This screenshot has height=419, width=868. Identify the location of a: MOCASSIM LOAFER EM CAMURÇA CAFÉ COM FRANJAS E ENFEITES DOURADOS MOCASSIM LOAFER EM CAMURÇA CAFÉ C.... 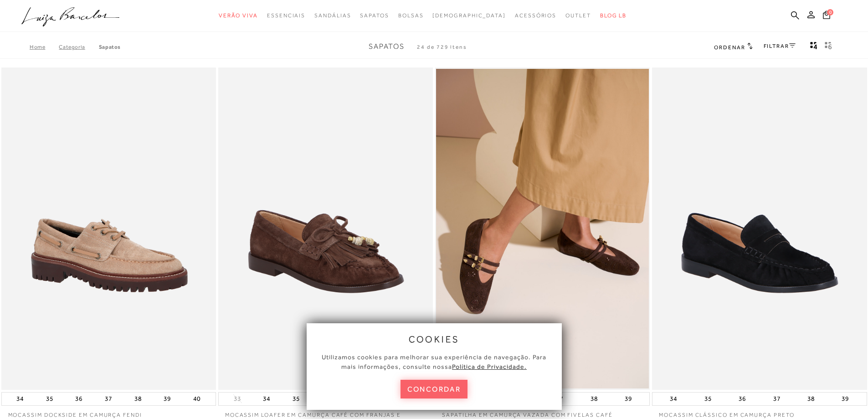
(325, 229).